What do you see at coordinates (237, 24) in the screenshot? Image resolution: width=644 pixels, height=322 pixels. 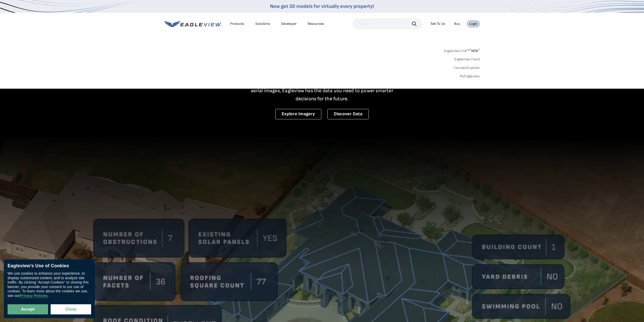 I see `div: Products` at bounding box center [237, 24].